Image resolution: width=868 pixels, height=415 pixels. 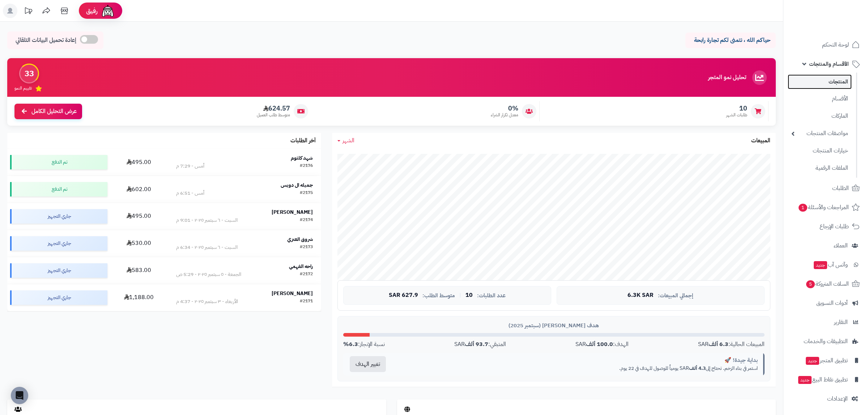 I want to click on span: تطبيق المتجر, so click(x=827, y=361).